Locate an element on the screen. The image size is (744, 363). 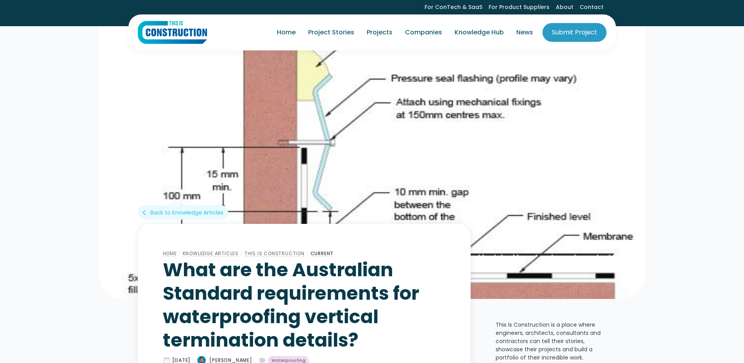
a: home is located at coordinates (172, 32).